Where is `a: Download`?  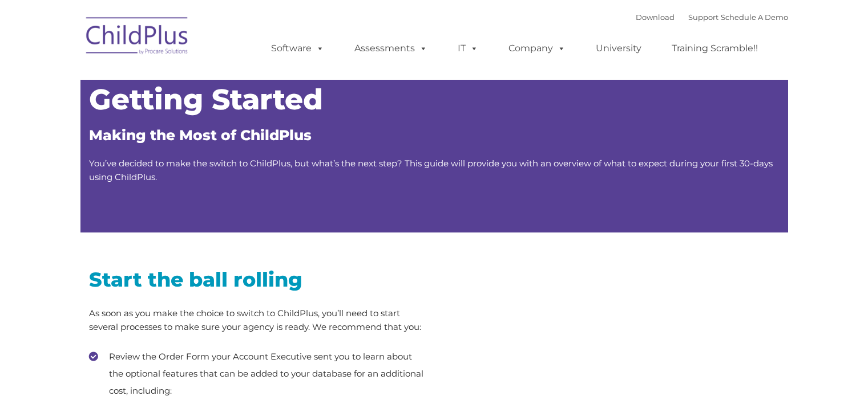 a: Download is located at coordinates (655, 17).